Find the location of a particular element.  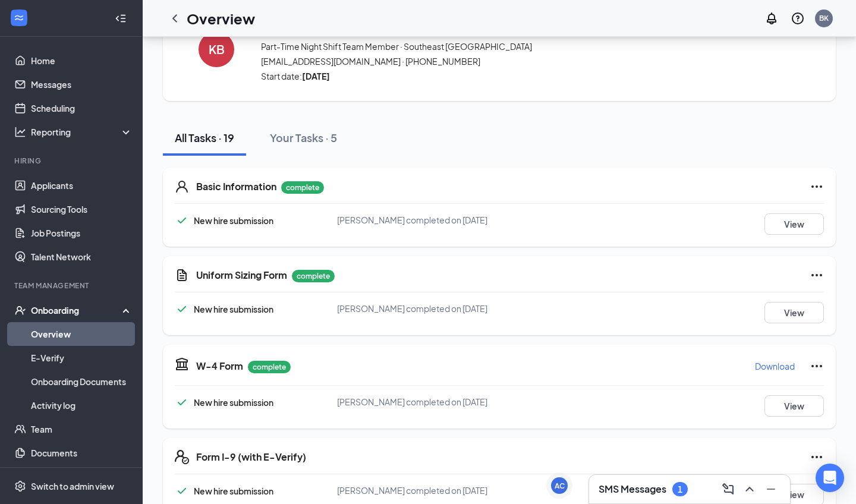

svg: User is located at coordinates (182, 187).